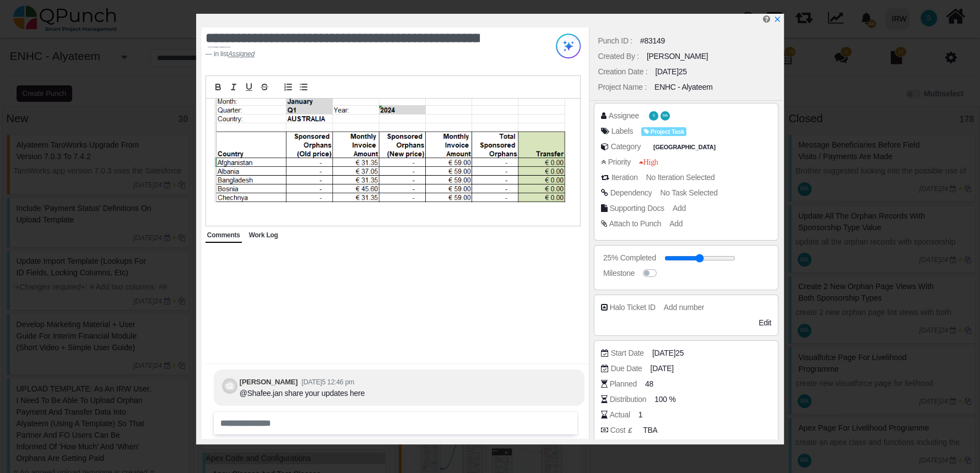 Image resolution: width=980 pixels, height=473 pixels. Describe the element at coordinates (666, 399) in the screenshot. I see `span: 100 %` at that location.